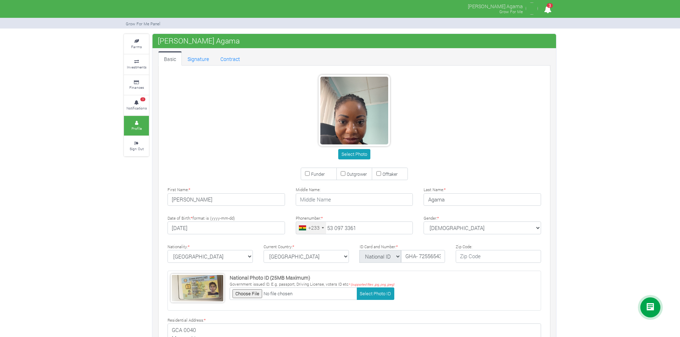 The width and height of the screenshot is (680, 337). What do you see at coordinates (378, 173) in the screenshot?
I see `input: Offtaker` at bounding box center [378, 173].